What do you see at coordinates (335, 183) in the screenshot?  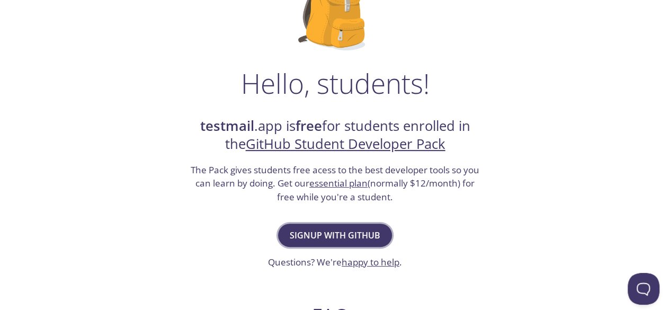 I see `h3: The Pack gives students free acess to the best developer tools so you can learn by doing. Get our...` at bounding box center [335, 183].